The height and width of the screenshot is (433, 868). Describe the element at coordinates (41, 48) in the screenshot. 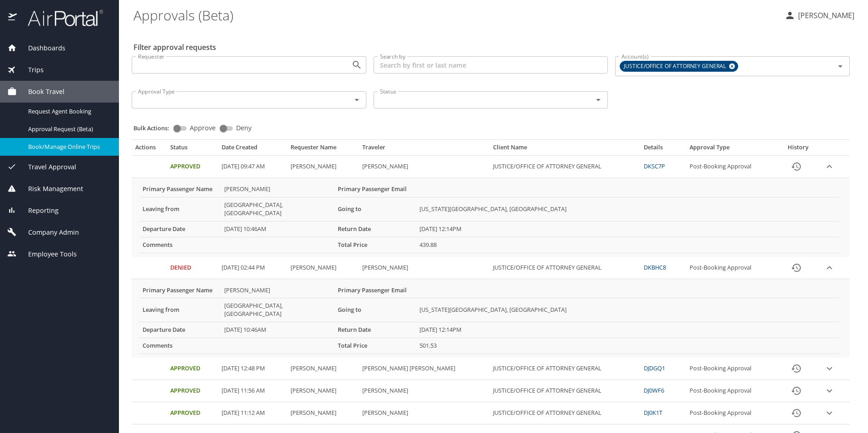

I see `span: Dashboards` at that location.